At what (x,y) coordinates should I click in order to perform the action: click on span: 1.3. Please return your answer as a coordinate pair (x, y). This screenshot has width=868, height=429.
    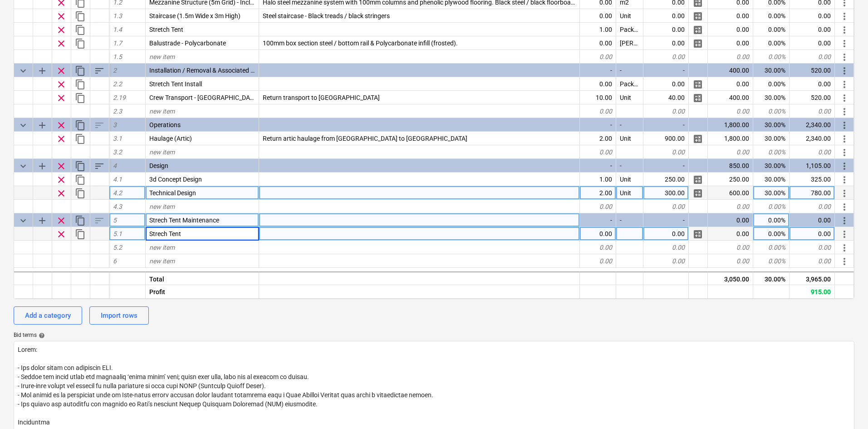
    Looking at the image, I should click on (117, 16).